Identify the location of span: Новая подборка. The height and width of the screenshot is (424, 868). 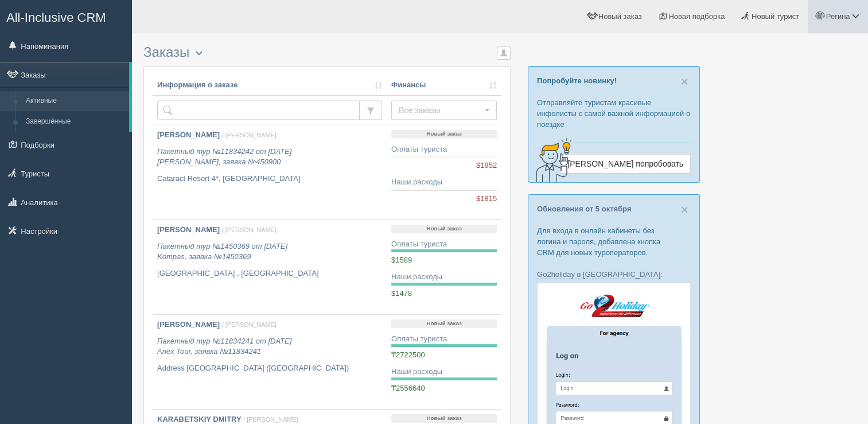
(697, 16).